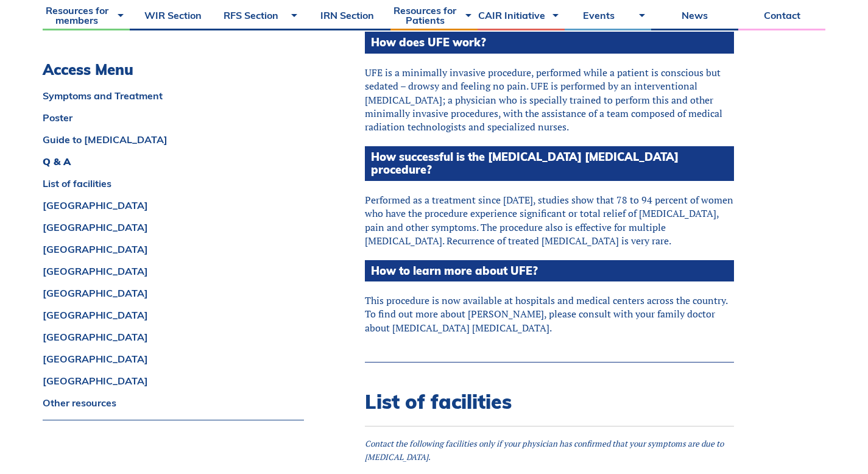  Describe the element at coordinates (173, 162) in the screenshot. I see `a: Q & A` at that location.